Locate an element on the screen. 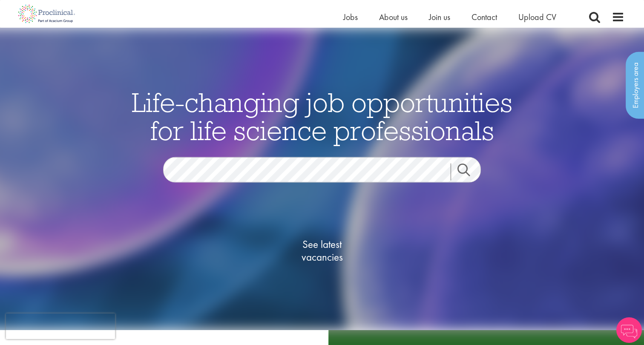  a: Join us is located at coordinates (440, 17).